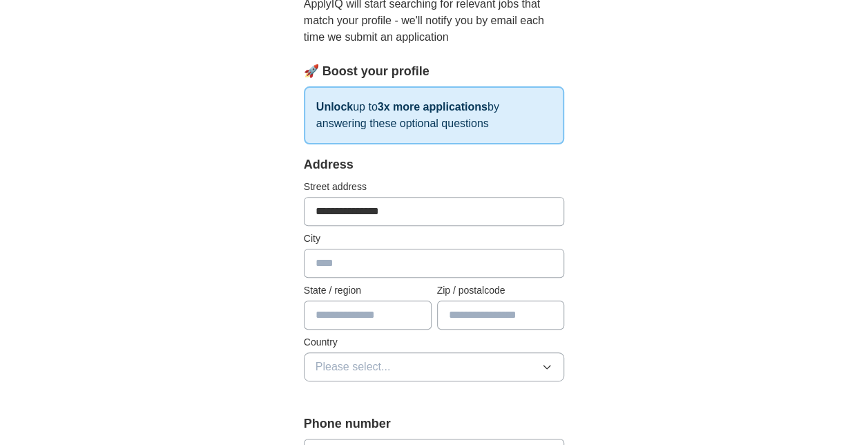 This screenshot has width=868, height=445. I want to click on button: Please select..., so click(434, 366).